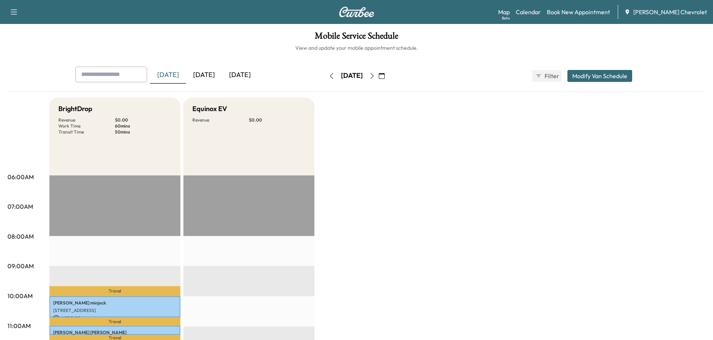  What do you see at coordinates (21, 266) in the screenshot?
I see `p: 09:00AM` at bounding box center [21, 266].